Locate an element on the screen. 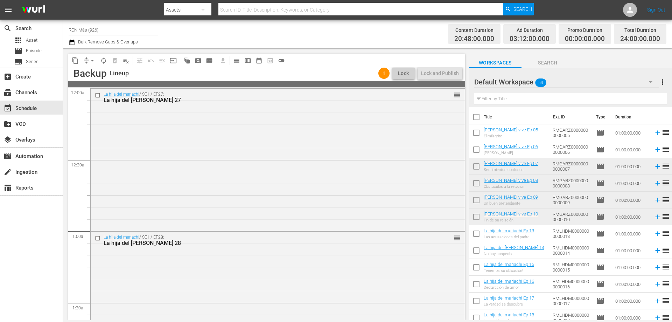 The width and height of the screenshot is (672, 322). div: Content Duration is located at coordinates (474, 30).